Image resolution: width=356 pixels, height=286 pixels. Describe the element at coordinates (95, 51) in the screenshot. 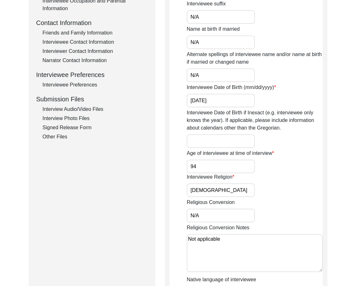

I see `div: Interviewer Contact Information` at that location.